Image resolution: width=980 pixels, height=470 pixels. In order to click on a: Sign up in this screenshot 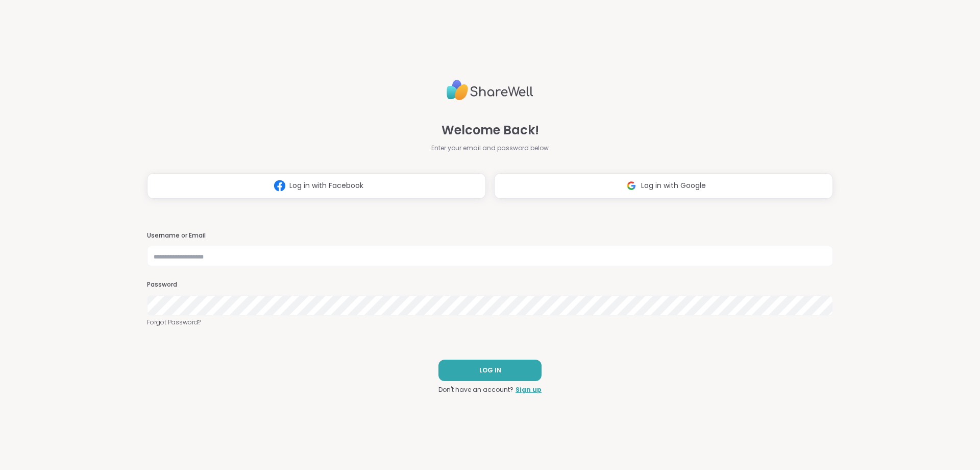, I will do `click(528, 390)`.